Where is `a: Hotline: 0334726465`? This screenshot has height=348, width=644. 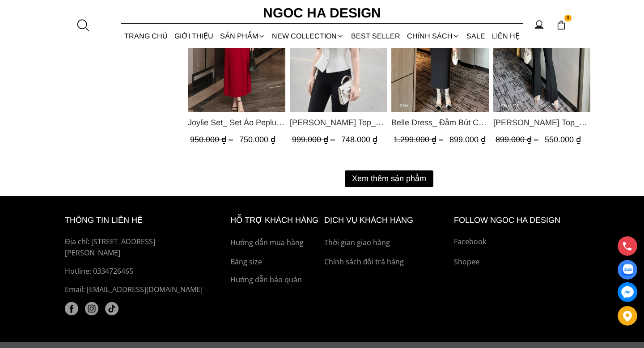 a: Hotline: 0334726465 is located at coordinates (138, 272).